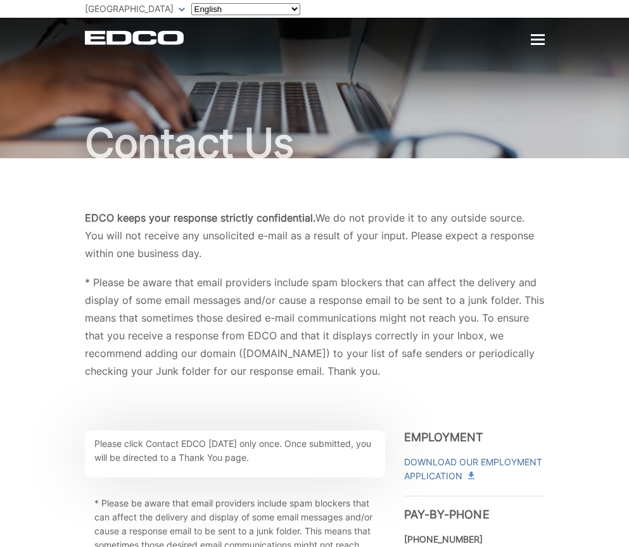 The height and width of the screenshot is (547, 629). What do you see at coordinates (315, 327) in the screenshot?
I see `p: * Please be aware that email providers include spam blockers that can affect the delivery and dis...` at bounding box center [315, 327].